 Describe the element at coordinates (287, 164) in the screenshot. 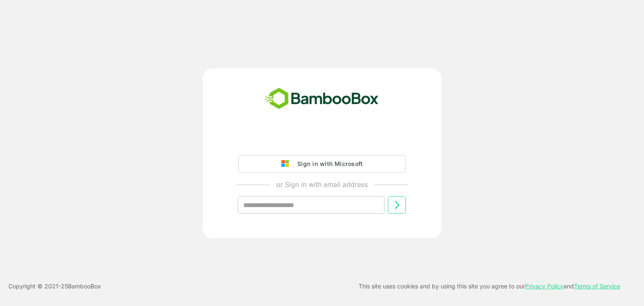

I see `img: google` at that location.